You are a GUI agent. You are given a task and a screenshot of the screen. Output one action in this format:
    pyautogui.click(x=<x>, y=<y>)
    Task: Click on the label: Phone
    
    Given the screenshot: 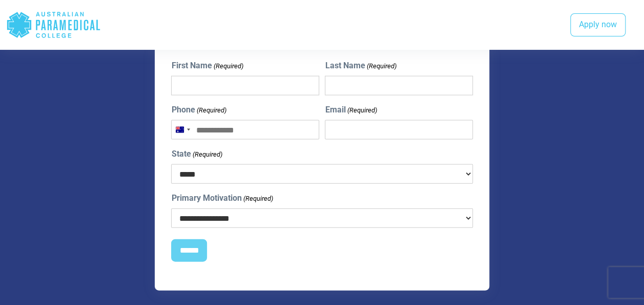 What is the action you would take?
    pyautogui.click(x=199, y=110)
    